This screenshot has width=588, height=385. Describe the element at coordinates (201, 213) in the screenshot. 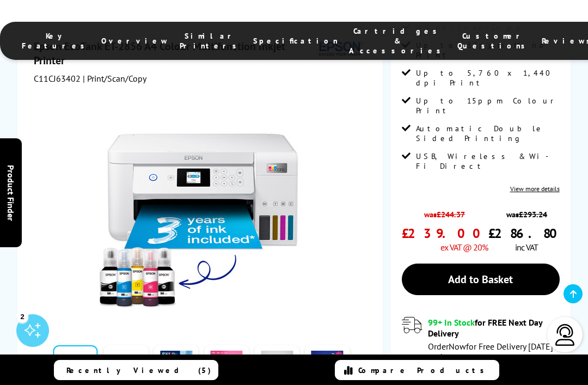

I see `a: Epson EcoTank ET-2856` at that location.